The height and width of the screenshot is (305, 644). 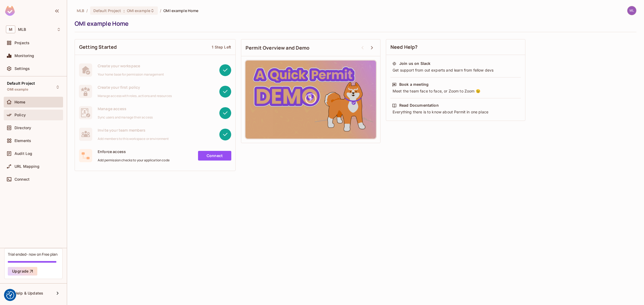 I want to click on span: Home, so click(x=20, y=102).